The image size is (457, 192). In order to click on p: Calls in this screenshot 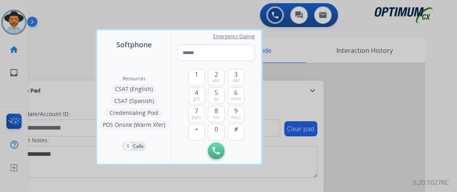, I will do `click(138, 147)`.